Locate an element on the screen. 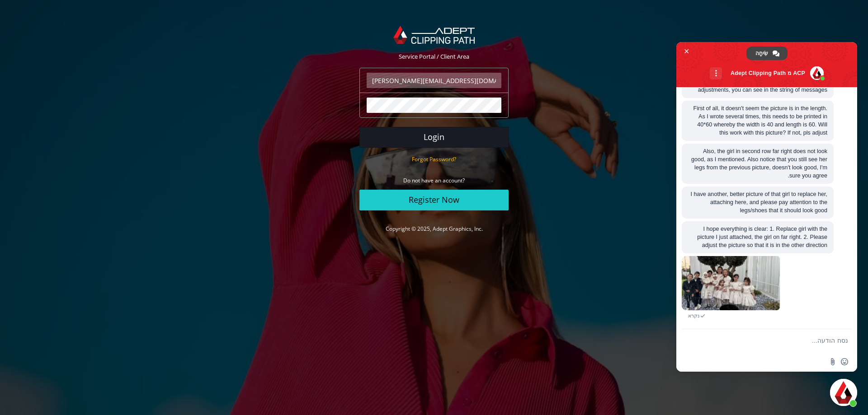 Image resolution: width=868 pixels, height=415 pixels. div: סגור צ'אט is located at coordinates (844, 392).